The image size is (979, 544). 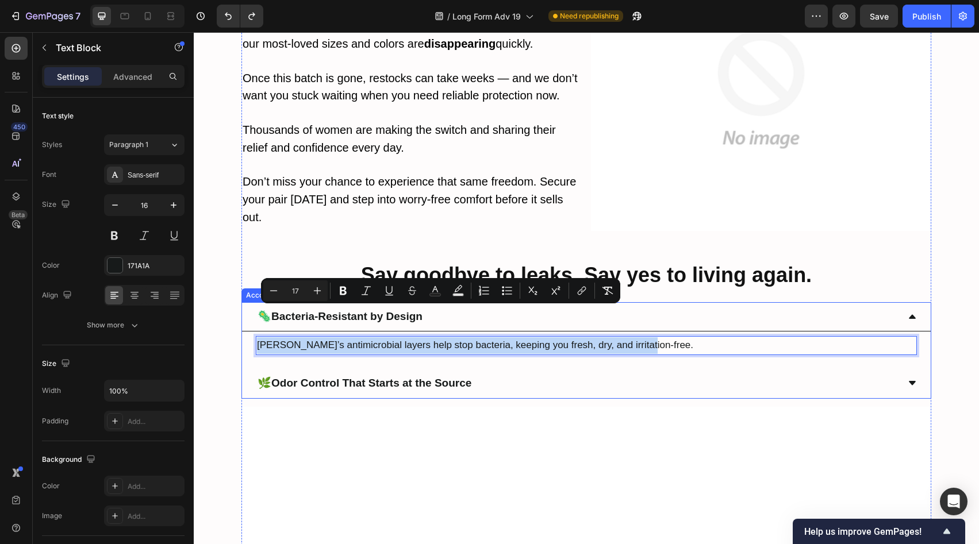 I want to click on p: Text Block, so click(x=105, y=48).